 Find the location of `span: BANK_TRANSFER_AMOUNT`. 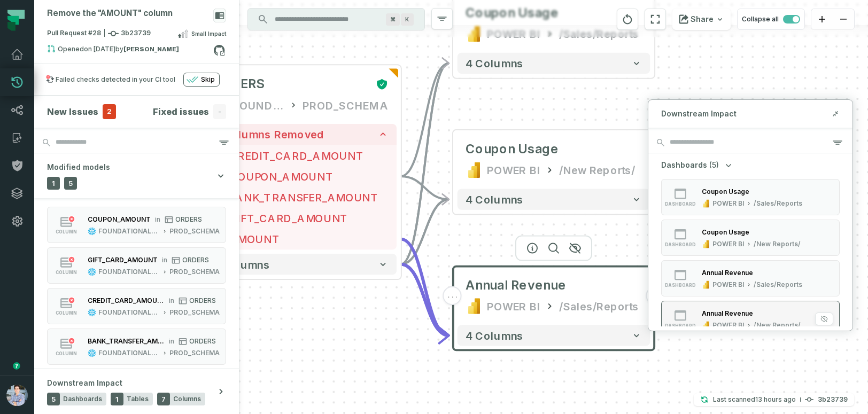

span: BANK_TRANSFER_AMOUNT is located at coordinates (309, 197).